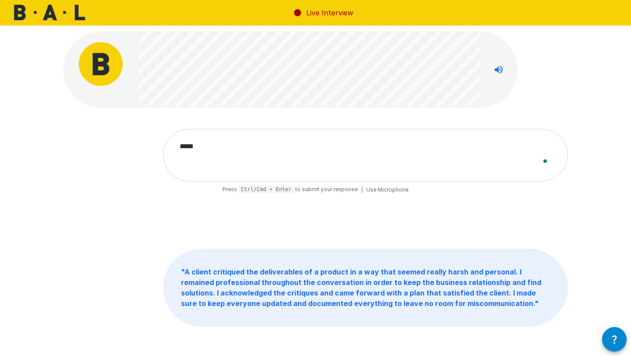 The width and height of the screenshot is (631, 356). Describe the element at coordinates (361, 287) in the screenshot. I see `b: " A client critiqued the deliverables of a product in a way that seemed really harsh and personal...` at that location.